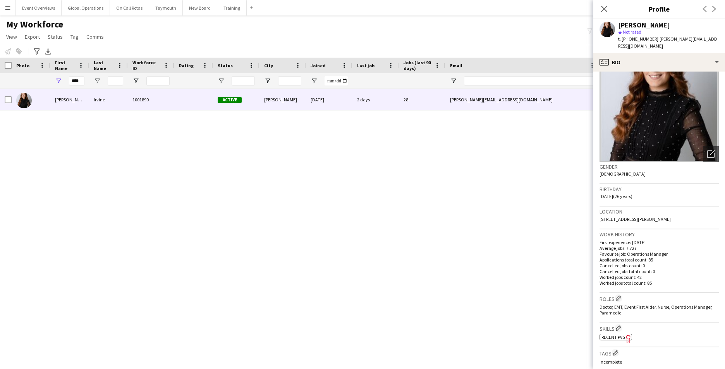 Image resolution: width=725 pixels, height=369 pixels. Describe the element at coordinates (74, 37) in the screenshot. I see `a: Tag` at that location.